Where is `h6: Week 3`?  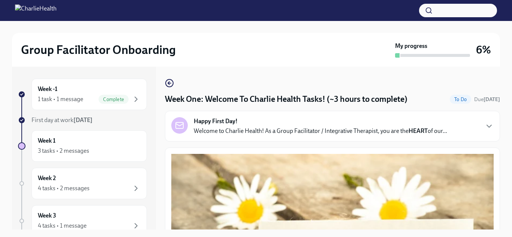
h6: Week 3 is located at coordinates (47, 216).